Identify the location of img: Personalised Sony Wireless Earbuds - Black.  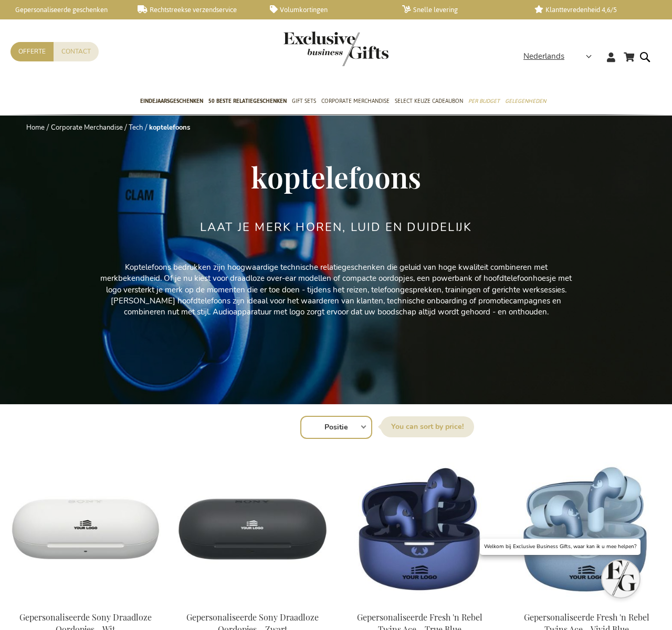
(252, 530).